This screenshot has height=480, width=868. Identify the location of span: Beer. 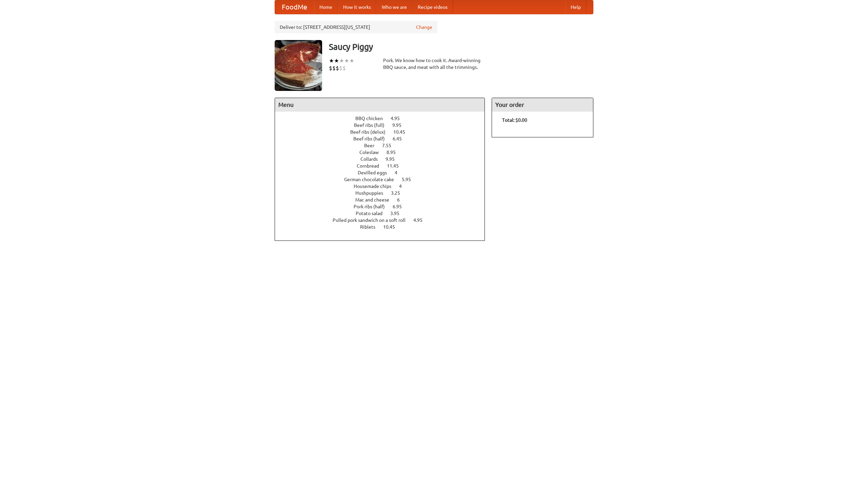
(372, 145).